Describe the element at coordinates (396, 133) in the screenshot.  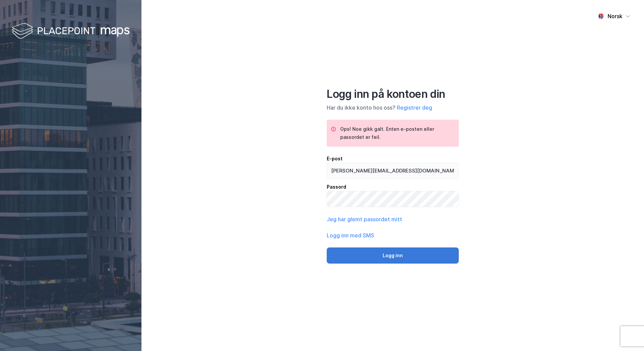
I see `div: Ops! Noe gikk galt. Enten e-posten eller passordet er feil.` at that location.